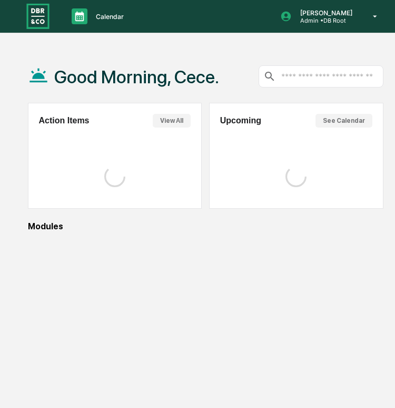  Describe the element at coordinates (241, 121) in the screenshot. I see `h2: Upcoming` at that location.